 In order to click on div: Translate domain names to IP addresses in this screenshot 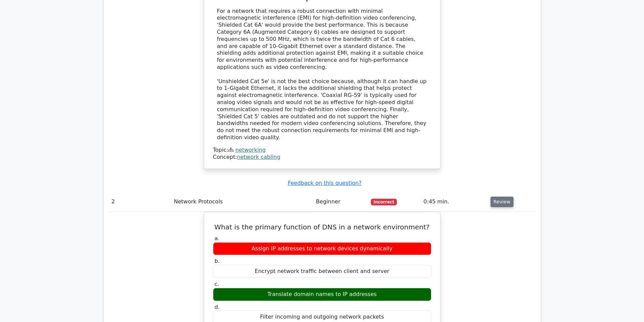, I will do `click(322, 294)`.